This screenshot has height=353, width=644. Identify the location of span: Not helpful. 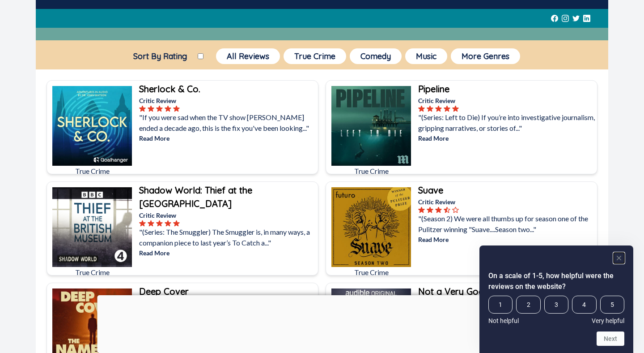
(504, 320).